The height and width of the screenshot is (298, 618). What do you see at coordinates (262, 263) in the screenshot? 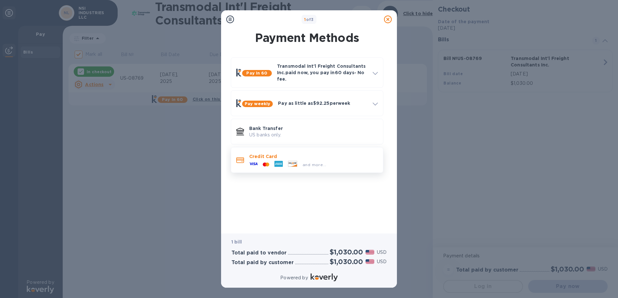
I see `h3: Total paid by customer` at bounding box center [262, 263].